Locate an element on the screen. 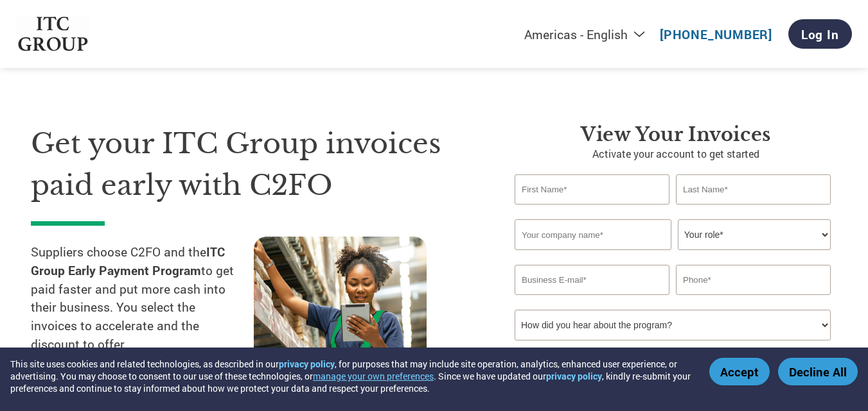 The image size is (868, 411). h3: View Your Invoices is located at coordinates (675, 134).